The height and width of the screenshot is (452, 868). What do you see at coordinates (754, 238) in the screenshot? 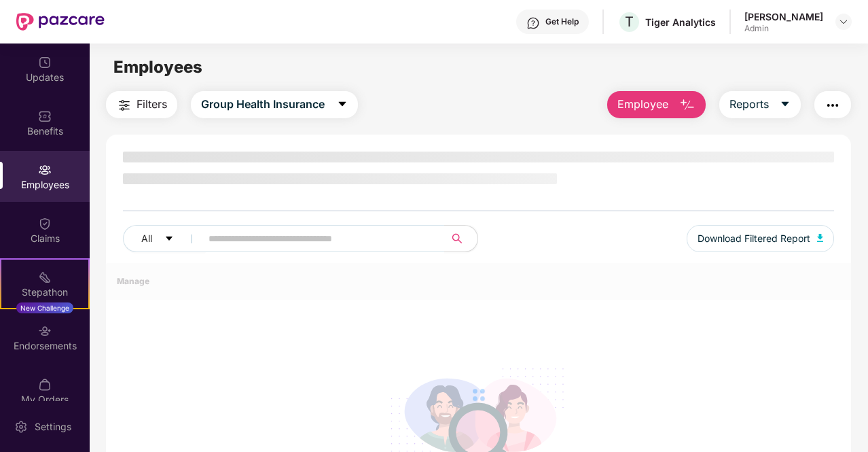
I see `span: Download Filtered Report` at bounding box center [754, 238].